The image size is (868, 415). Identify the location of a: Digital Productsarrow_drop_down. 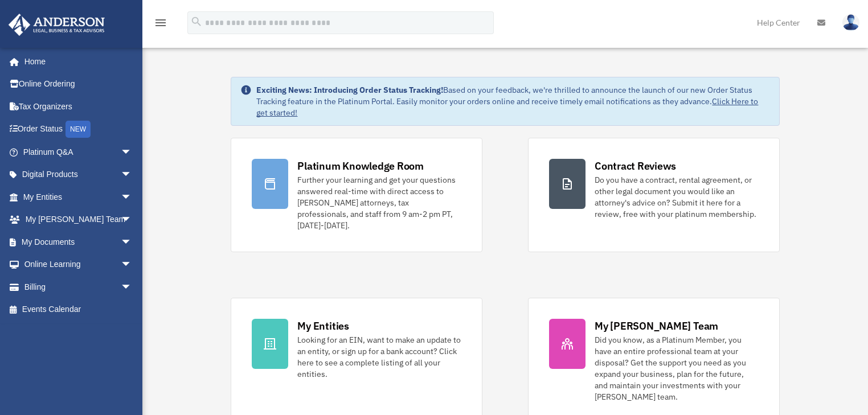
(79, 175).